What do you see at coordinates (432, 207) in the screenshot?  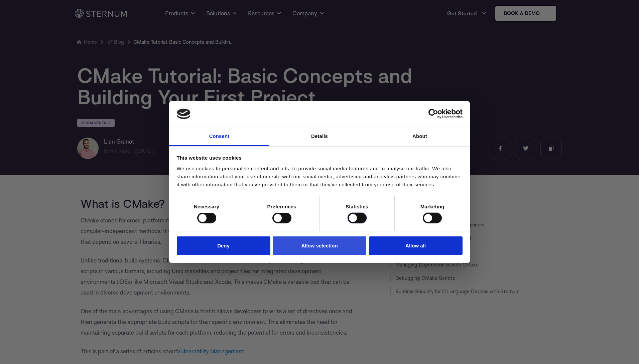 I see `strong: Marketing` at bounding box center [432, 207].